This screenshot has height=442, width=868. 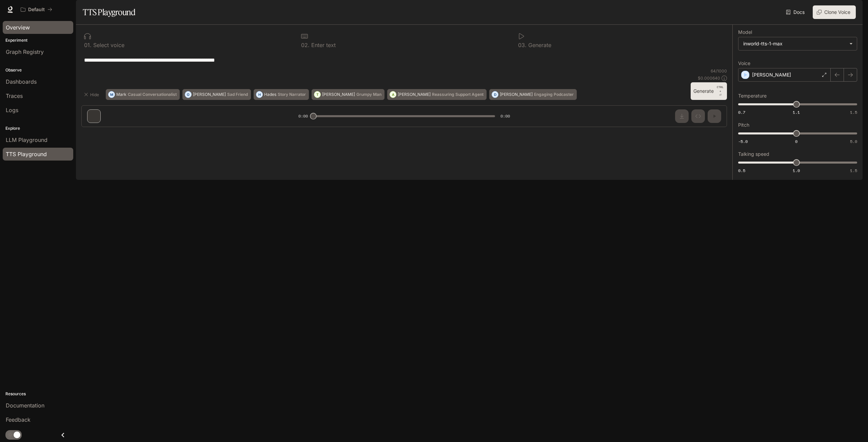 I want to click on button: All workspaces, so click(x=36, y=9).